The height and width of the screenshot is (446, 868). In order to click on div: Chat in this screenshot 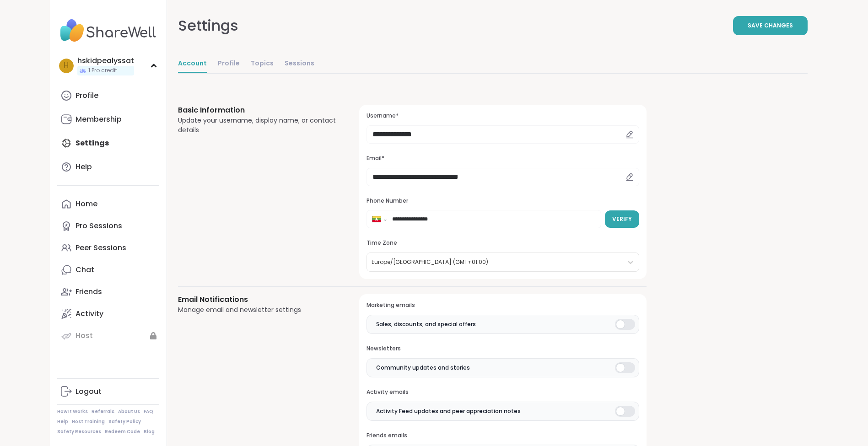, I will do `click(84, 270)`.